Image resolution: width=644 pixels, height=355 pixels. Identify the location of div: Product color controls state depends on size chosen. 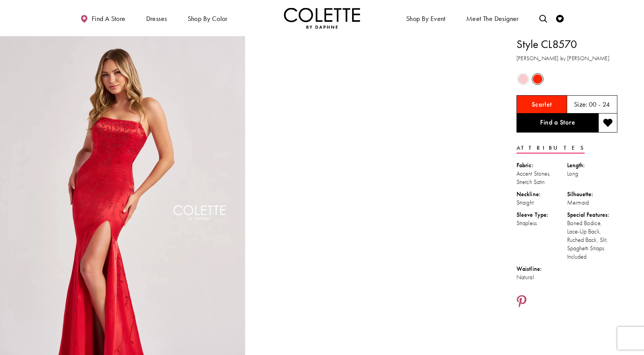
(566, 80).